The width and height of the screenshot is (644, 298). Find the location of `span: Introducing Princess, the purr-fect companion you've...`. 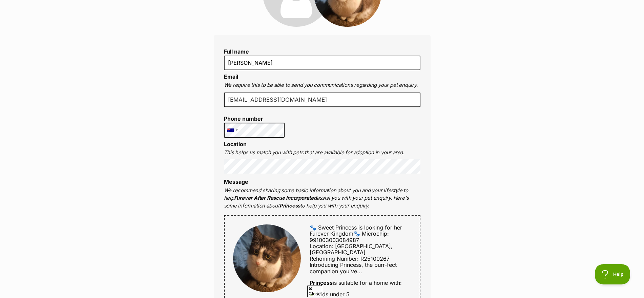

span: Introducing Princess, the purr-fect companion you've... is located at coordinates (353, 268).